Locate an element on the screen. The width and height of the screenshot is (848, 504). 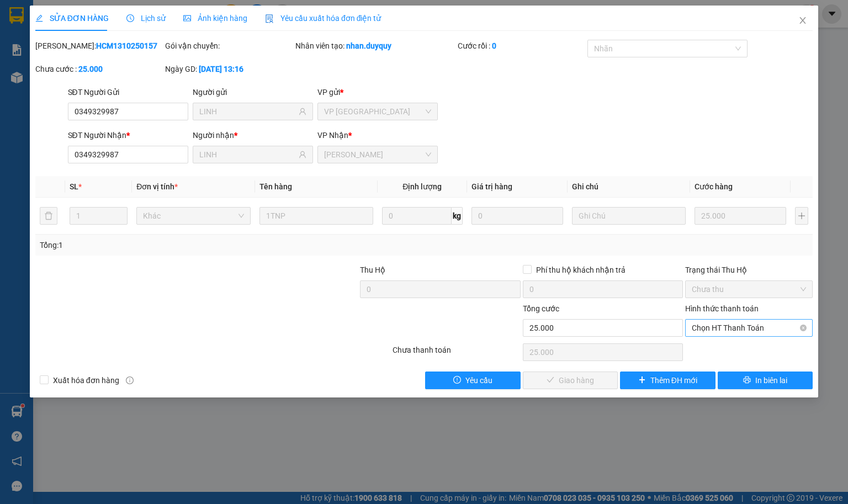
div: Chưa thanh toán is located at coordinates (456, 354).